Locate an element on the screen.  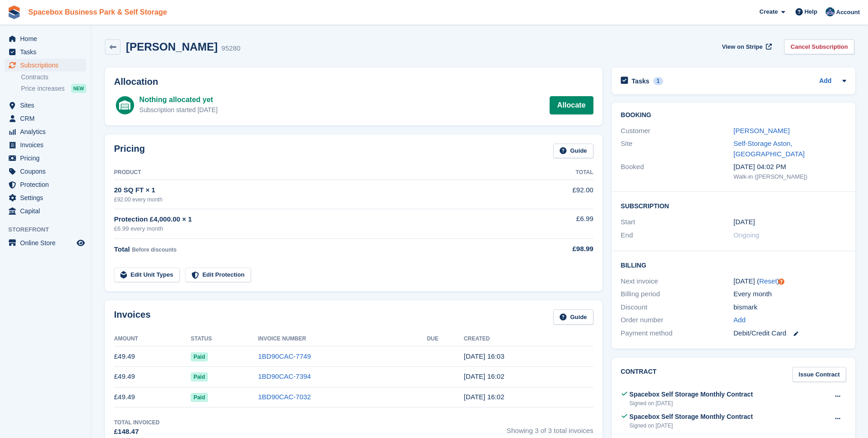
time: 2025-07-14 00:00:00 UTC is located at coordinates (744, 222).